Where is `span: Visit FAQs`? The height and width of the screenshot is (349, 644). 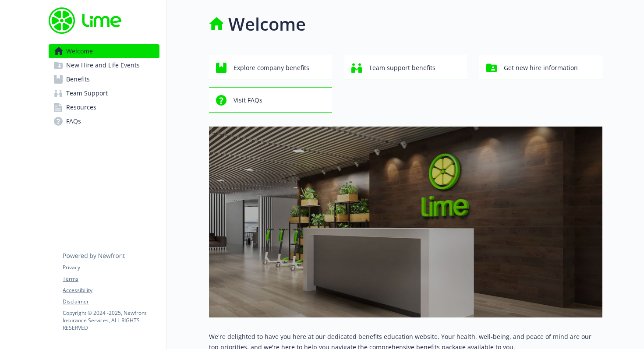 span: Visit FAQs is located at coordinates (248, 100).